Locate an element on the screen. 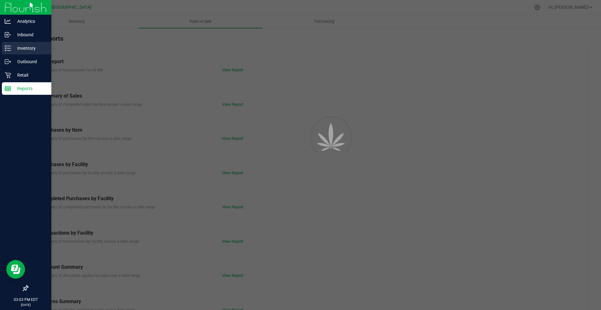 Image resolution: width=601 pixels, height=310 pixels. inline-svg: Inbound is located at coordinates (8, 35).